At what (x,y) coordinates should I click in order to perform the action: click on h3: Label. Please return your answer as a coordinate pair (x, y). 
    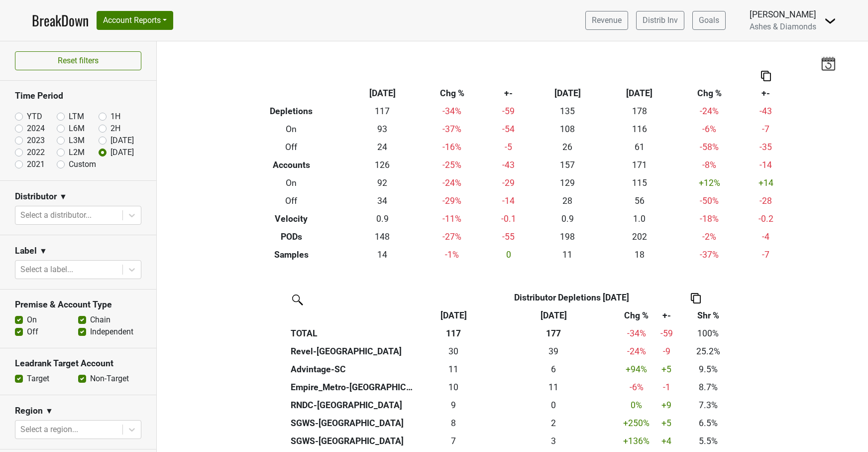
    Looking at the image, I should click on (26, 250).